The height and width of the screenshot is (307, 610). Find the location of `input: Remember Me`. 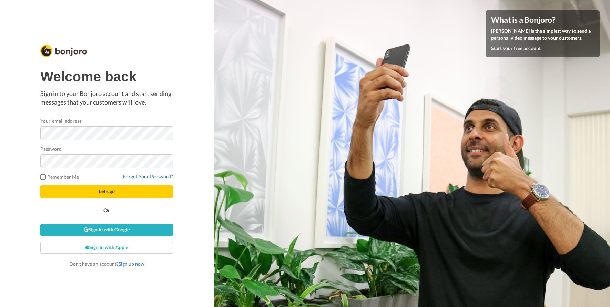

input: Remember Me is located at coordinates (43, 177).